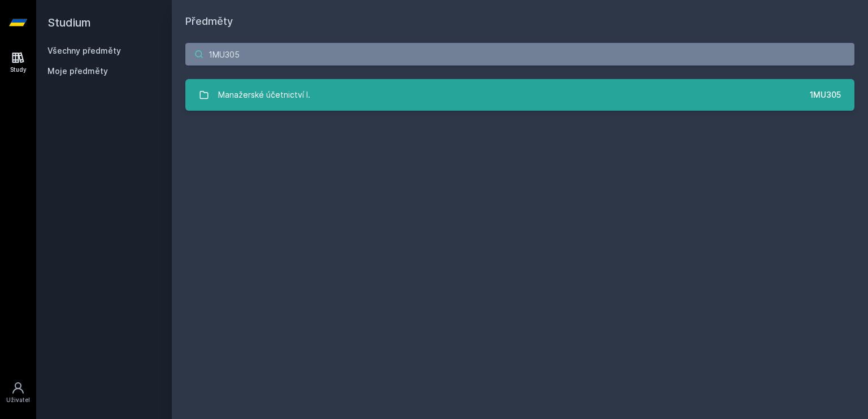 The width and height of the screenshot is (868, 419). Describe the element at coordinates (19, 400) in the screenshot. I see `div: Uživatel` at that location.